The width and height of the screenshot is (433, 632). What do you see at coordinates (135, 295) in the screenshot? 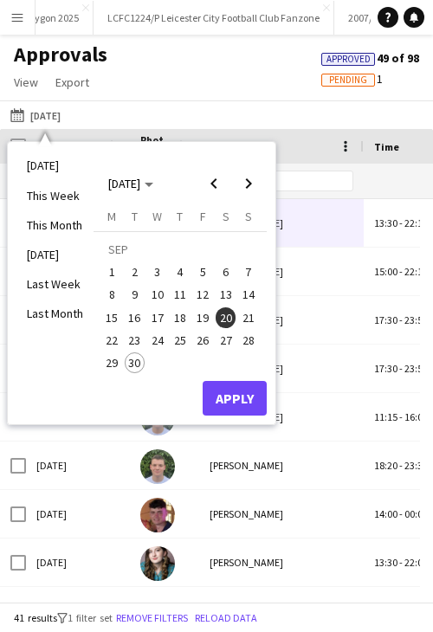
I see `span: 9` at bounding box center [135, 295].